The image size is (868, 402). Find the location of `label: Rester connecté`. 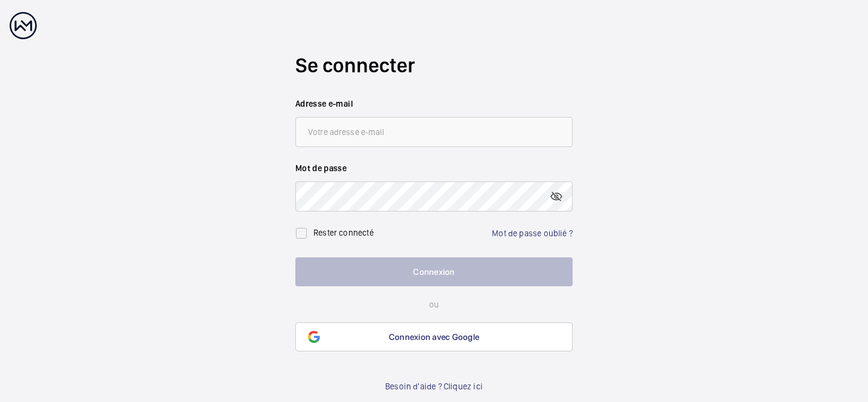

label: Rester connecté is located at coordinates (343, 232).